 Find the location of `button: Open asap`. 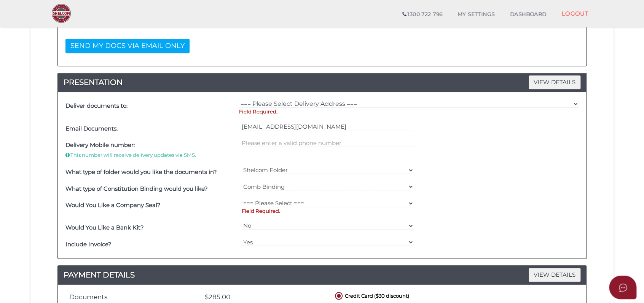

button: Open asap is located at coordinates (622, 287).